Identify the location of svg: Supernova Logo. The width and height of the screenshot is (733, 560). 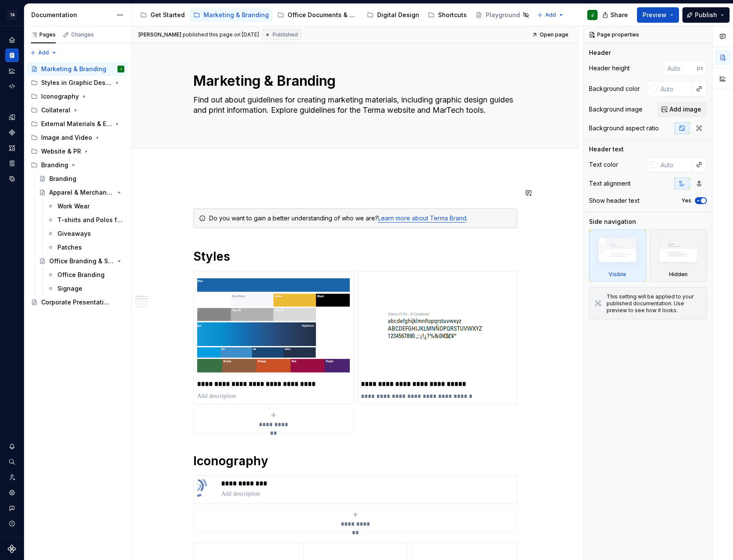
(12, 549).